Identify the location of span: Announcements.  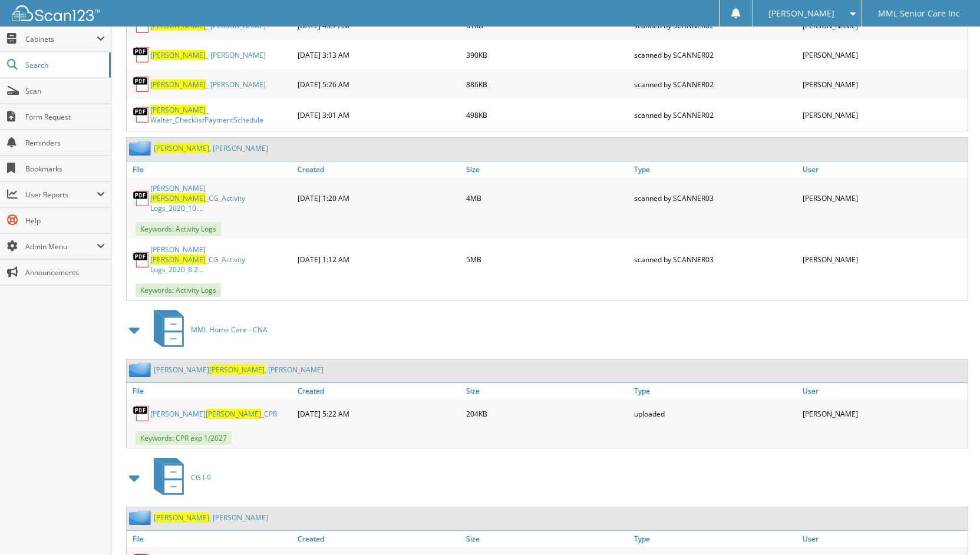
(65, 273).